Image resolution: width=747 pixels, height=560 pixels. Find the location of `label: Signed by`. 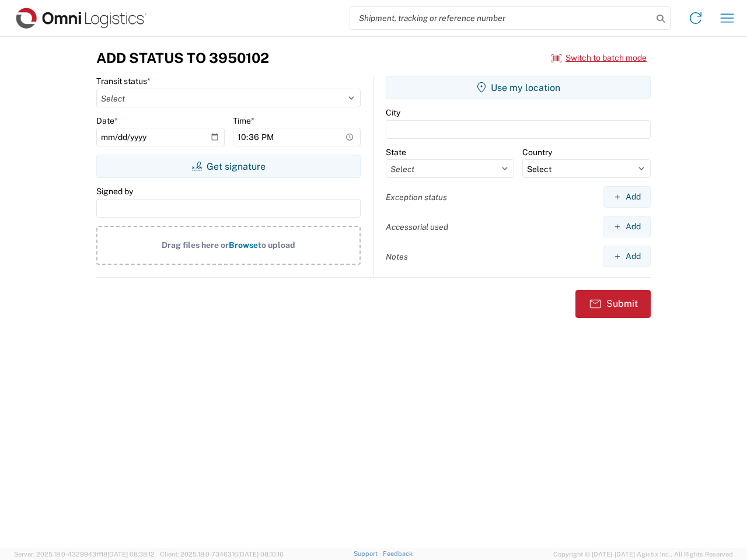

label: Signed by is located at coordinates (114, 192).